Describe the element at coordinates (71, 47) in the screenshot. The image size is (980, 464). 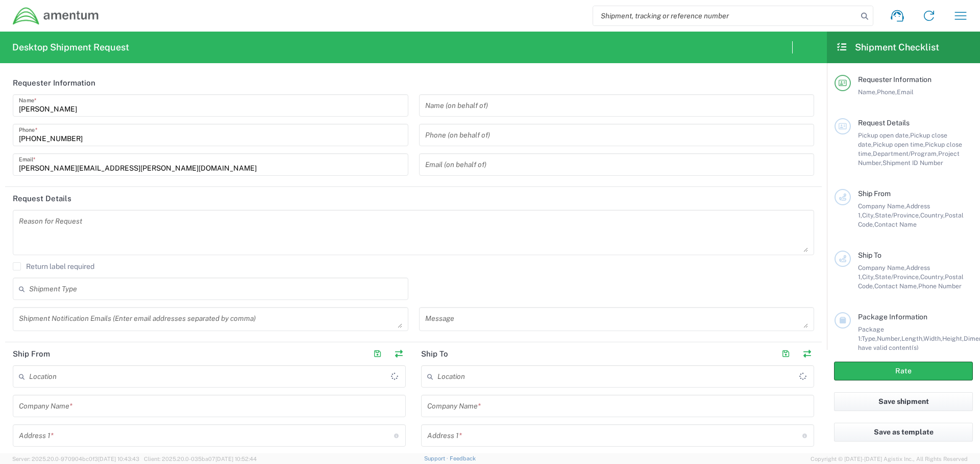
I see `h2: Desktop Shipment Request` at that location.